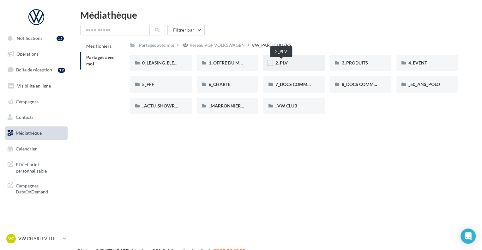  What do you see at coordinates (370, 84) in the screenshot?
I see `span: 8_DOCS COMMUNICATION` at bounding box center [370, 84].